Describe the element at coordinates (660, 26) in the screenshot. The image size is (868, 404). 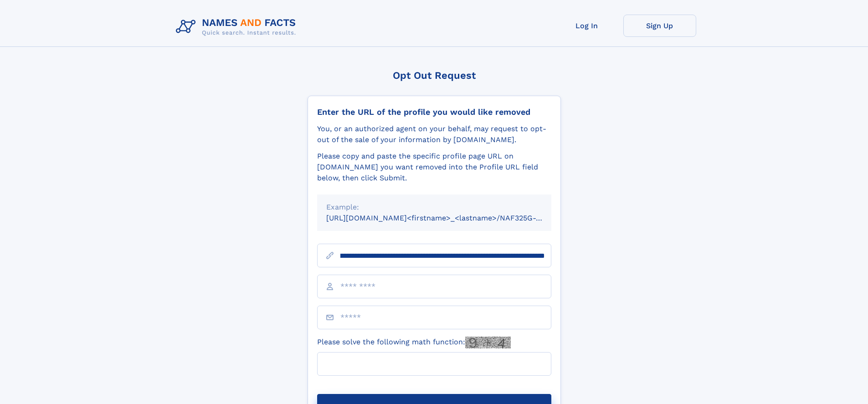
I see `a: Sign Up` at that location.